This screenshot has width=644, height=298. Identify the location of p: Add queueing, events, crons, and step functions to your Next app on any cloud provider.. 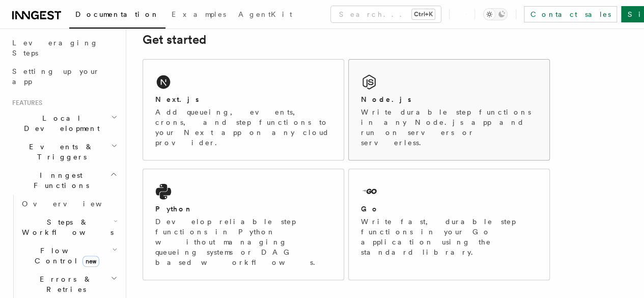
(243, 127).